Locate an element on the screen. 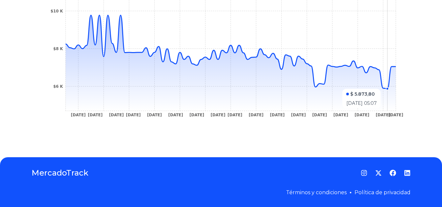 The width and height of the screenshot is (442, 207). tspan: $6 K is located at coordinates (58, 86).